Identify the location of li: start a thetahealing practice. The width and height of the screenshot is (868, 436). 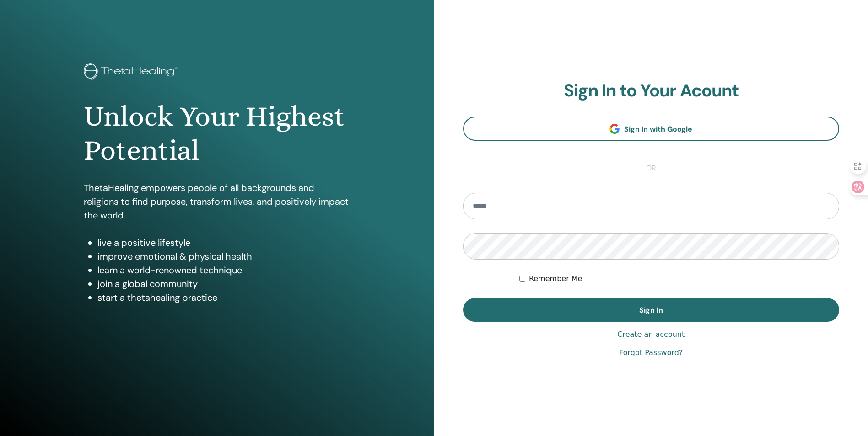
(224, 297).